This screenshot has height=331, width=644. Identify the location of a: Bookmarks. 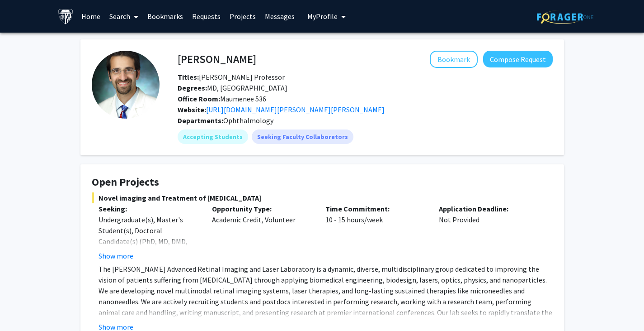
(165, 17).